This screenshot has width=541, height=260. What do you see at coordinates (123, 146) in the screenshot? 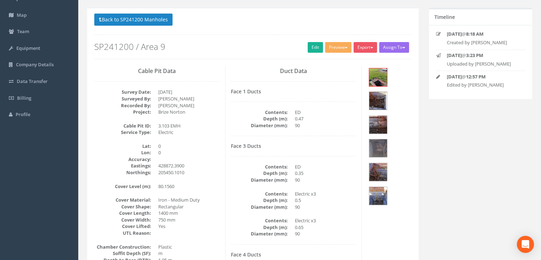
I see `dt: Lat:` at bounding box center [123, 146].